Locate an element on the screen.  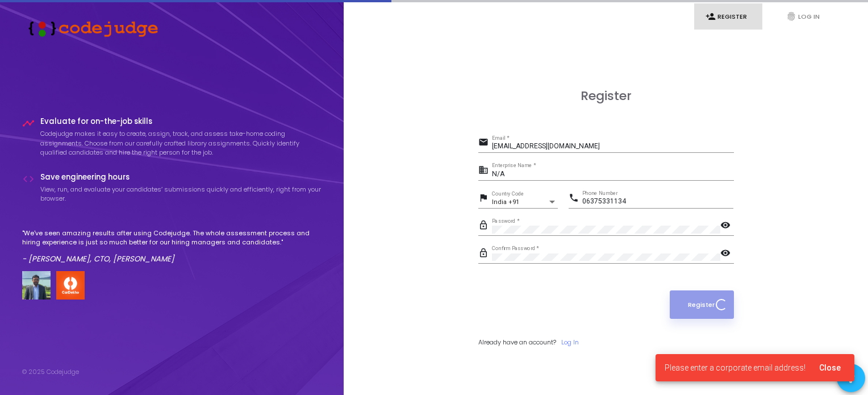
img: company-logo is located at coordinates (70, 285).